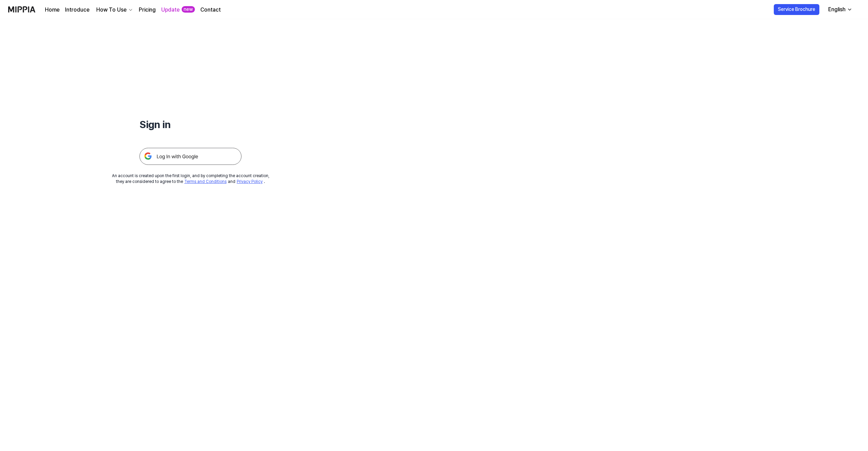 The width and height of the screenshot is (868, 451). I want to click on button: How To Use, so click(114, 10).